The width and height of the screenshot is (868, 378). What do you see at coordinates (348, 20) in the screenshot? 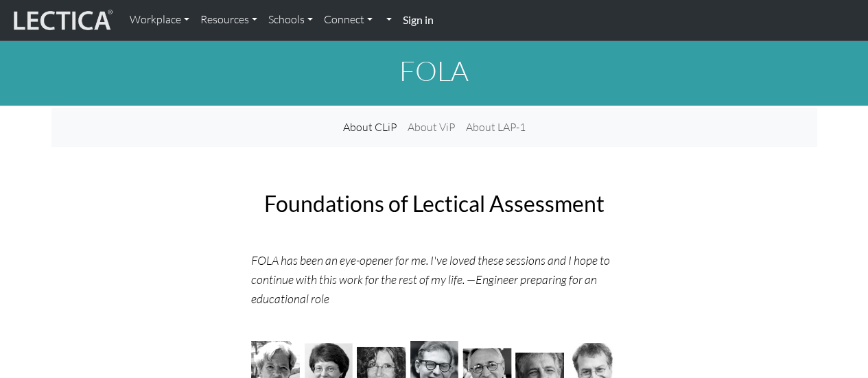
I see `a: Connect` at bounding box center [348, 20].